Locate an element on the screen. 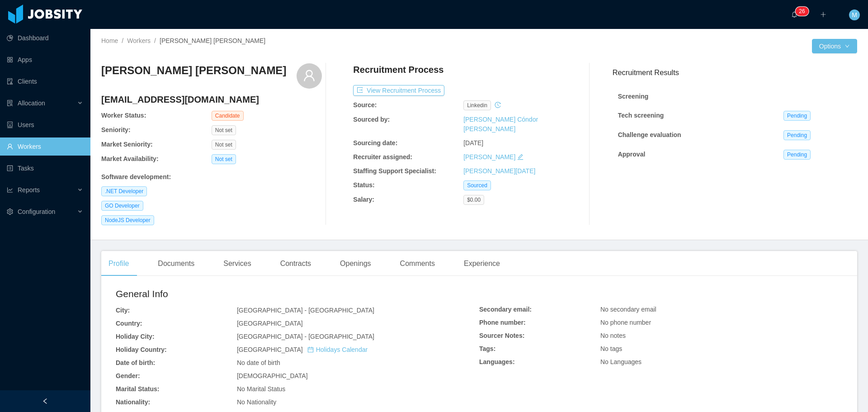 The width and height of the screenshot is (868, 412). a: icon: robotUsers is located at coordinates (45, 125).